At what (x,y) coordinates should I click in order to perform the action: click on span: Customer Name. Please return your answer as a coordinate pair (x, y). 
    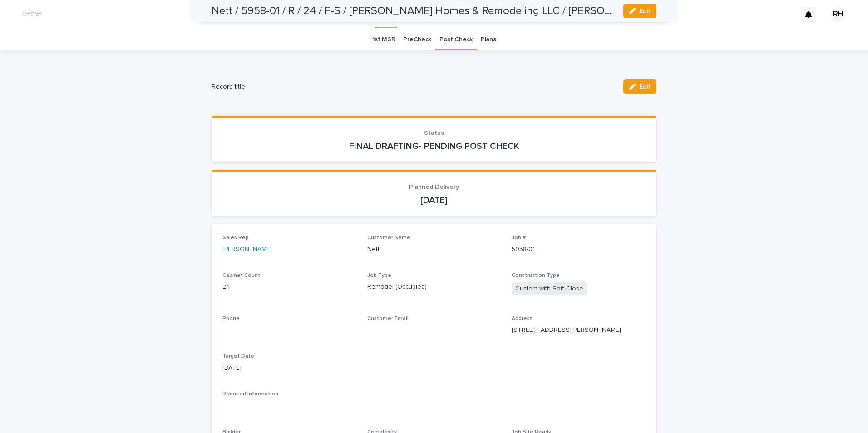
    Looking at the image, I should click on (388, 238).